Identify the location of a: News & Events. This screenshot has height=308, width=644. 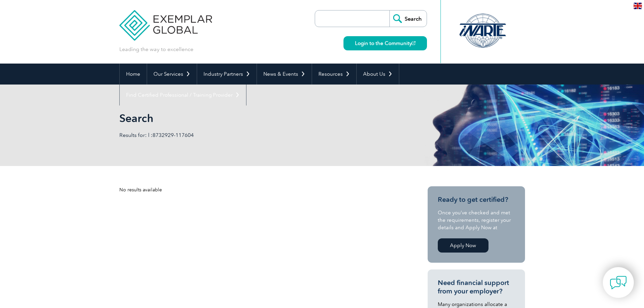
(285, 74).